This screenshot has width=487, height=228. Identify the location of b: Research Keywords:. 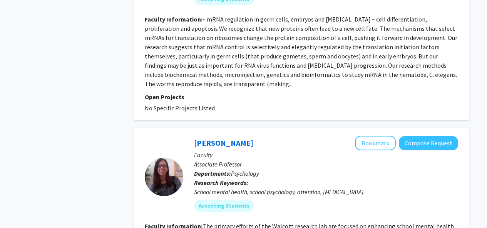
(221, 183).